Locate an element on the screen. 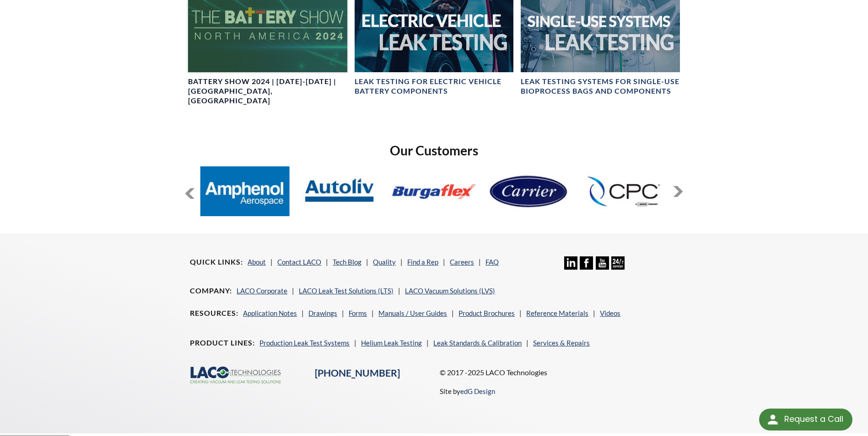 This screenshot has width=868, height=436. h4: Leak Testing Systems for Single-Use Bioprocess Bags and Components is located at coordinates (600, 87).